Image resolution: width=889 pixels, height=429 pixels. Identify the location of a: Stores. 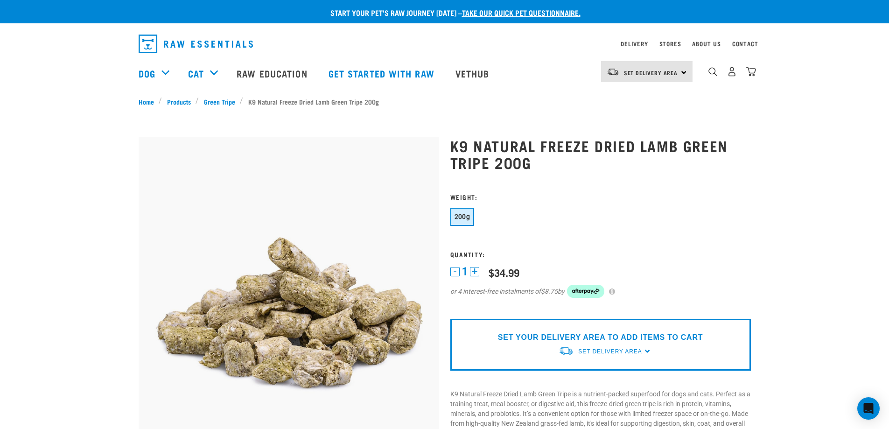
(670, 43).